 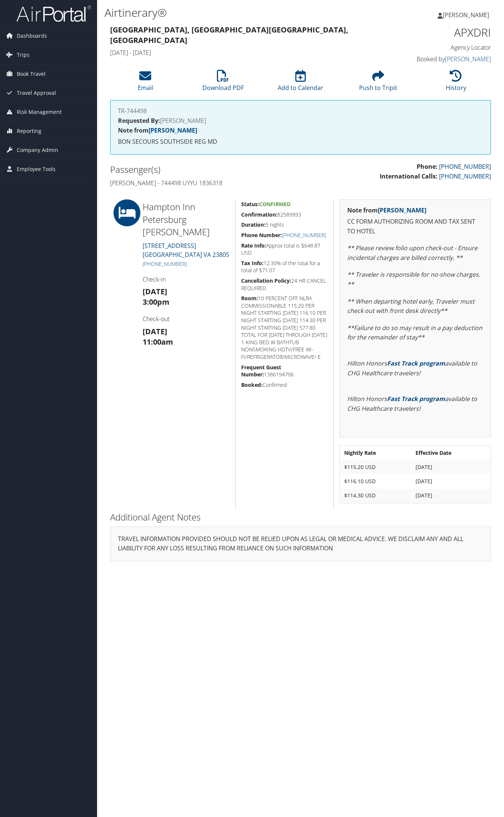 I want to click on img: airportal-logo.png, so click(x=54, y=13).